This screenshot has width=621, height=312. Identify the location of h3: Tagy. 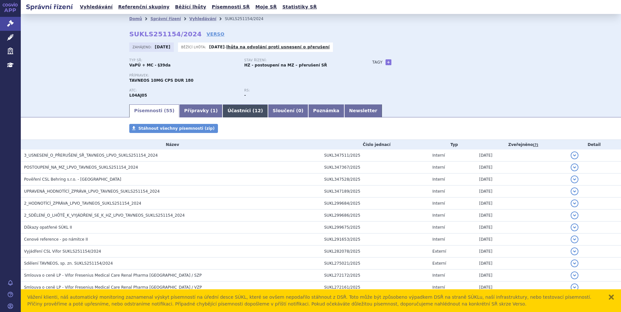
(377, 62).